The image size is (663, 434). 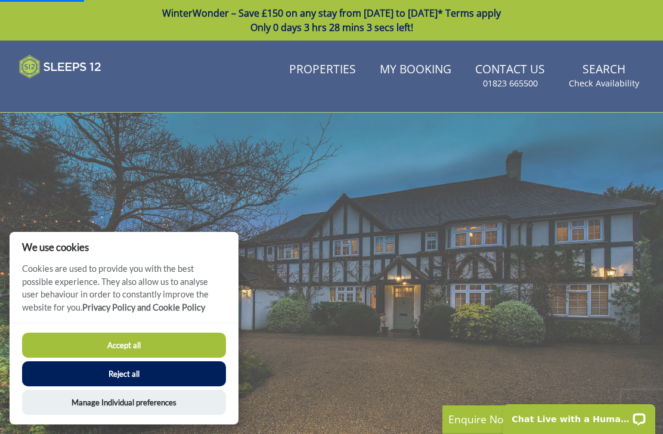 I want to click on h2: We use cookies, so click(x=124, y=247).